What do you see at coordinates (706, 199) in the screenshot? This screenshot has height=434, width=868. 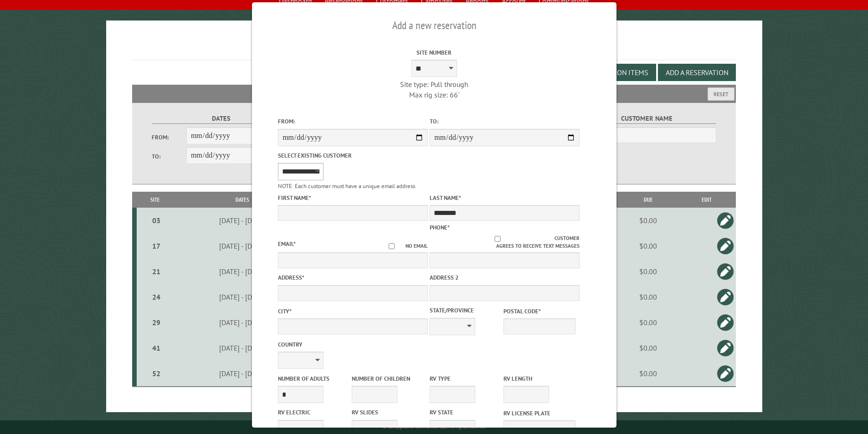 I see `th: Edit` at bounding box center [706, 199].